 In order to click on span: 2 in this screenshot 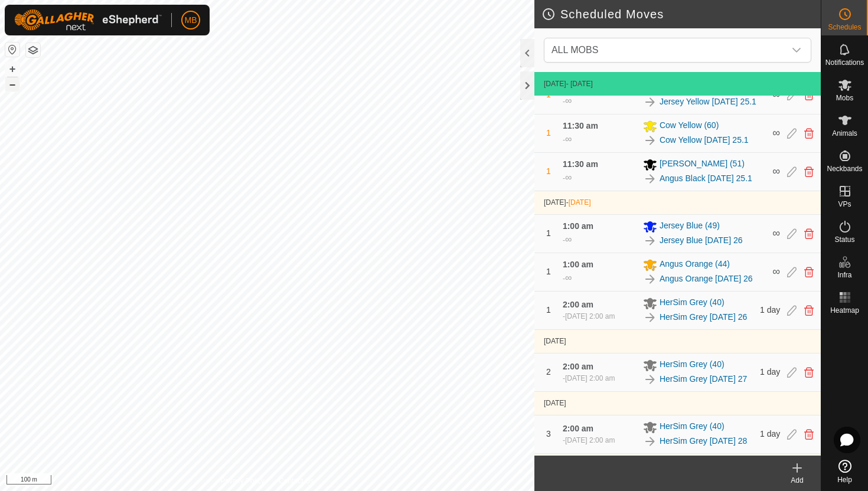, I will do `click(548, 372)`.